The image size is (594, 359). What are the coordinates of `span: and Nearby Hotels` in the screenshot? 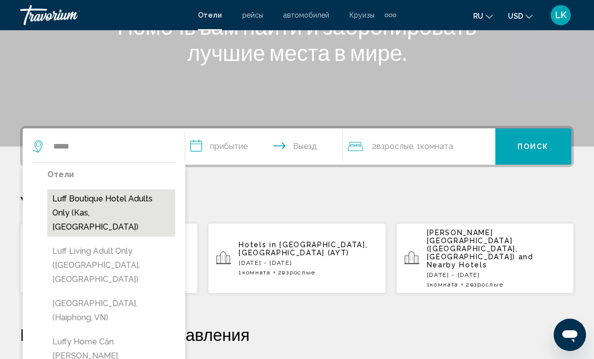 It's located at (480, 261).